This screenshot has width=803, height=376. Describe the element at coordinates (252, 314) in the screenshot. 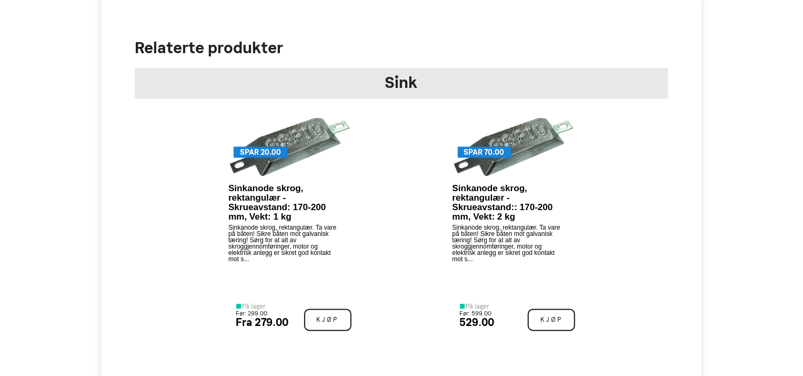

I see `small: Før: 299.00` at that location.